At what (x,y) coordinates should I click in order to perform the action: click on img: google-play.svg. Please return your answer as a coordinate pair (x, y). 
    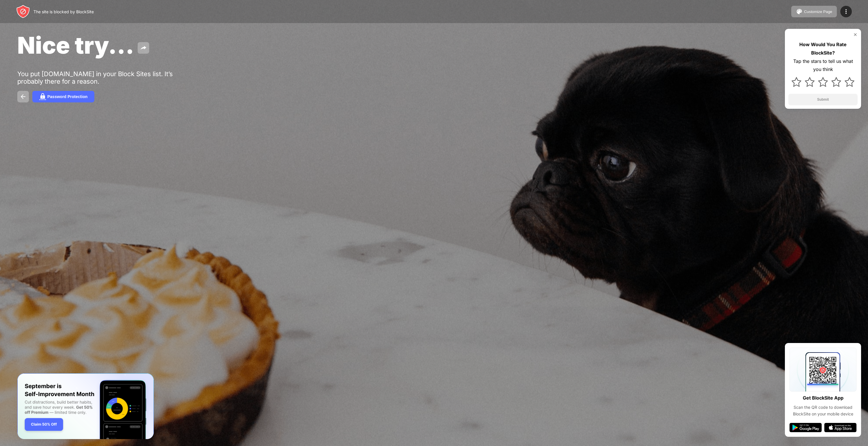
    Looking at the image, I should click on (806, 427).